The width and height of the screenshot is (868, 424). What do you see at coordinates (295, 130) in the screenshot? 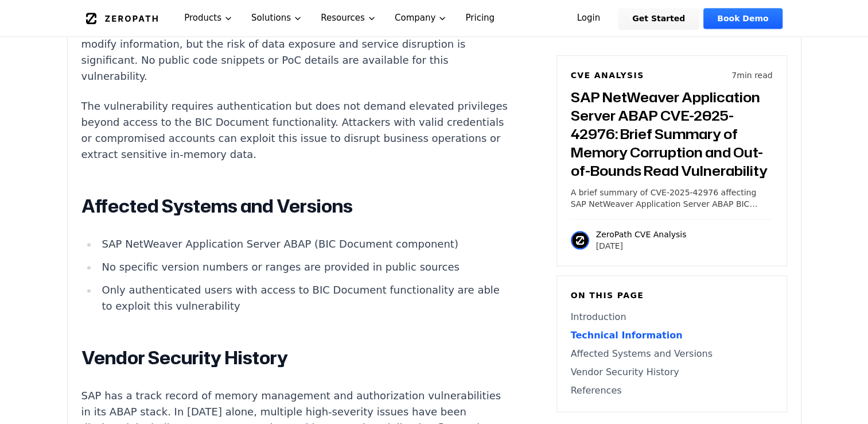
I see `p: The vulnerability requires authentication but does not demand elevated privileges beyond access t...` at bounding box center [295, 130].